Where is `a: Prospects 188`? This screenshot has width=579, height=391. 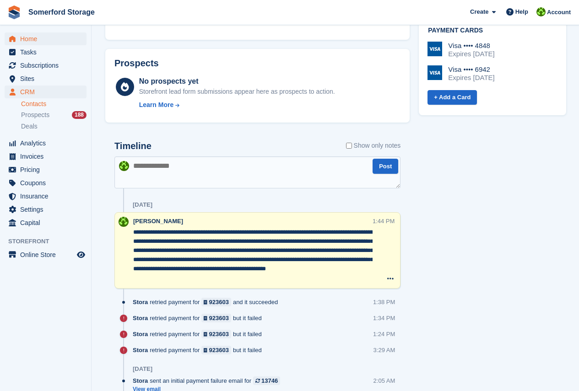
a: Prospects 188 is located at coordinates (54, 115).